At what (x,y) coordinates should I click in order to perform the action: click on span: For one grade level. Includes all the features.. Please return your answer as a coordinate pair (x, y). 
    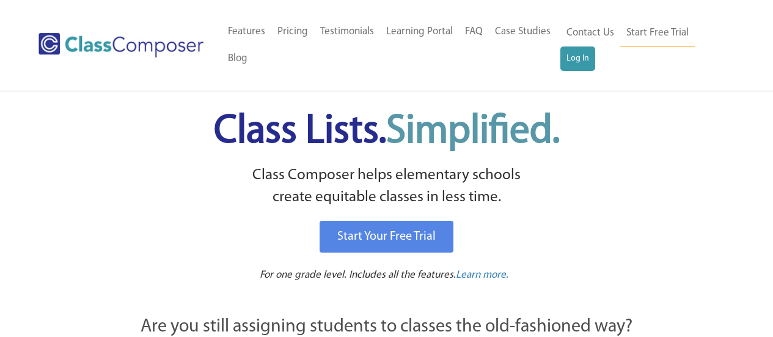
    Looking at the image, I should click on (357, 274).